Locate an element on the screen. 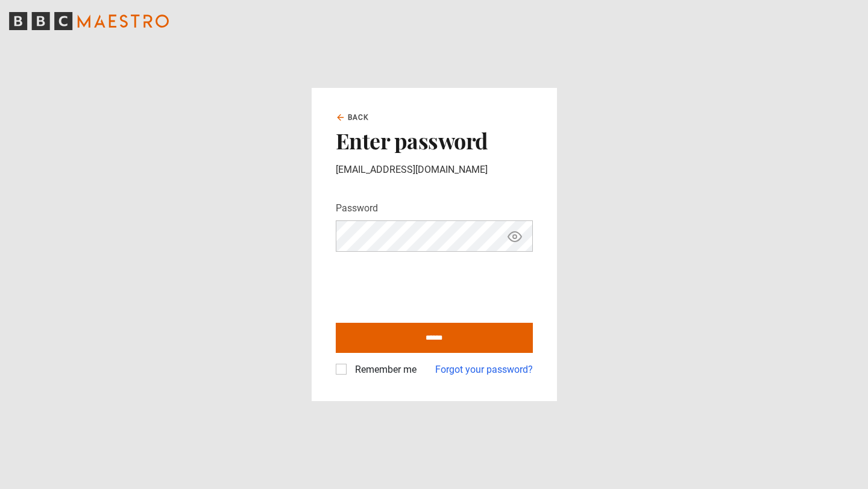 The width and height of the screenshot is (868, 489). label: Password is located at coordinates (357, 209).